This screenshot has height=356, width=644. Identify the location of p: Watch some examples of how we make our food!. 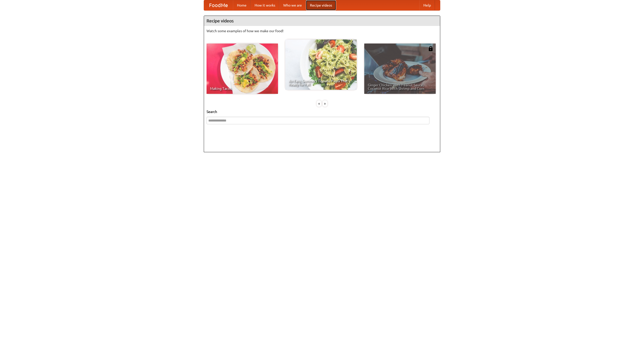
(322, 31).